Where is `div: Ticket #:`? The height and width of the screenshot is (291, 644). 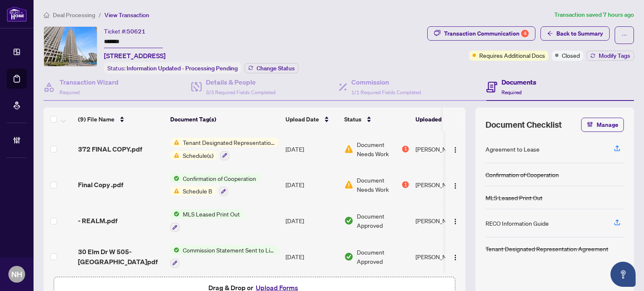 div: Ticket #: is located at coordinates (124, 31).